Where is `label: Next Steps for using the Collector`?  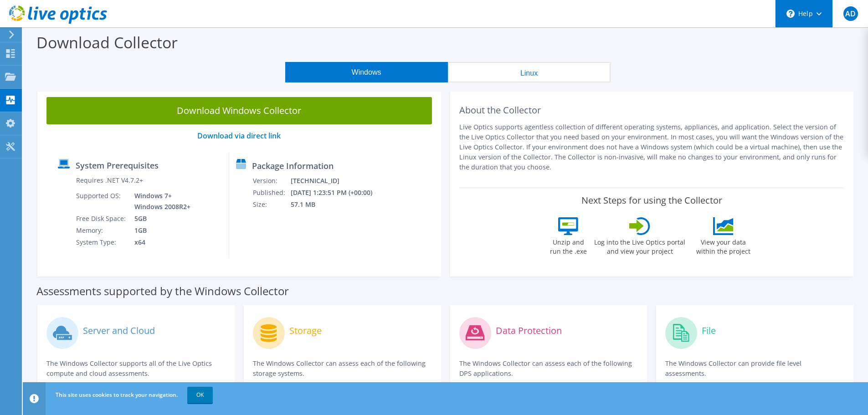
label: Next Steps for using the Collector is located at coordinates (651, 200).